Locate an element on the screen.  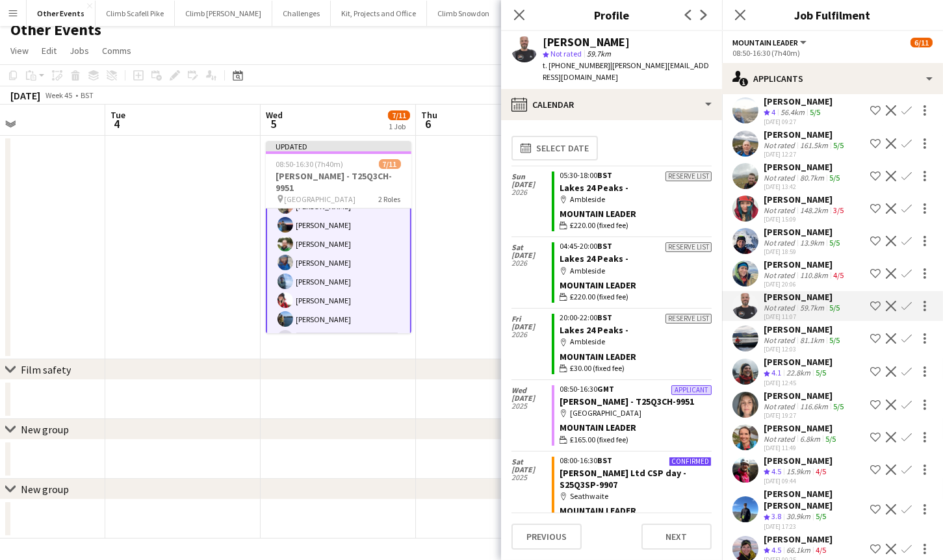
span: View is located at coordinates (19, 51).